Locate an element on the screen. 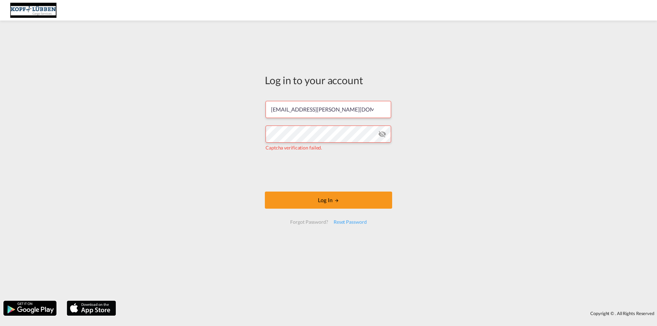 The width and height of the screenshot is (657, 326). div: Reset Password is located at coordinates (350, 222).